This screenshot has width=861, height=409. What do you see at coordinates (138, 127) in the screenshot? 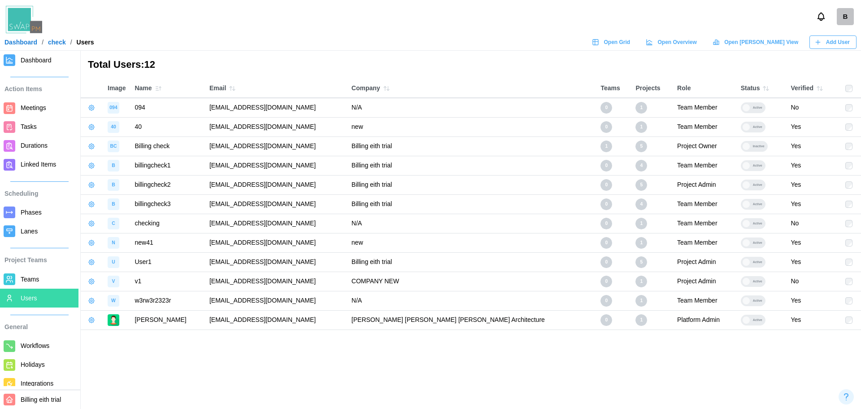
I see `div: 40` at bounding box center [138, 127].